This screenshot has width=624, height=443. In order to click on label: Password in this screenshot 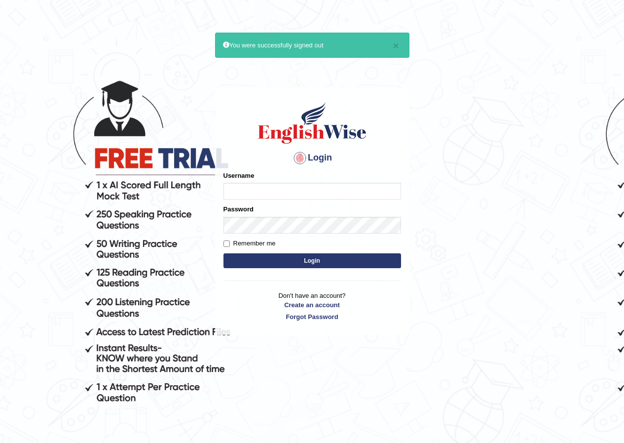, I will do `click(238, 209)`.